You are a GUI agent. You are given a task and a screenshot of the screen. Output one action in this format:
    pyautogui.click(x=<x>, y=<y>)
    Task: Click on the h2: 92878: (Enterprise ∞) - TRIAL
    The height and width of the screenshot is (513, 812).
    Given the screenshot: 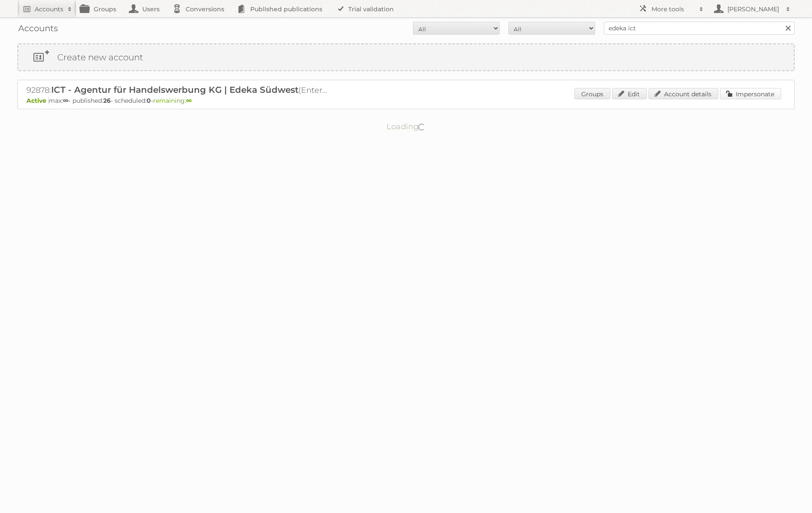 What is the action you would take?
    pyautogui.click(x=178, y=90)
    